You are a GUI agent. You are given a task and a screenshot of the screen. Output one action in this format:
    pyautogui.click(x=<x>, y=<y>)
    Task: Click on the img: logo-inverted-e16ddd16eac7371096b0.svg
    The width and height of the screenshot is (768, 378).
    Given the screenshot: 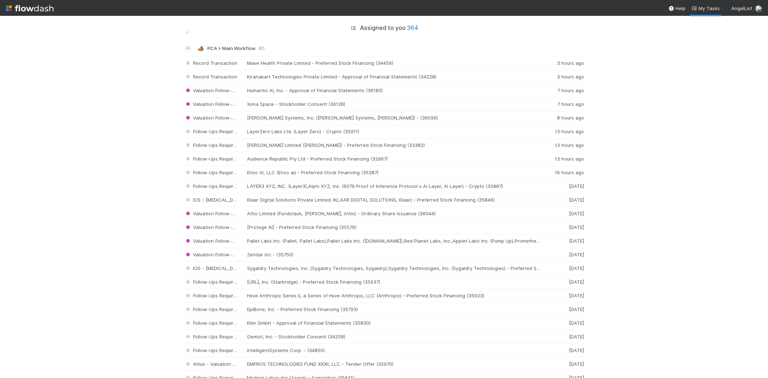 What is the action you would take?
    pyautogui.click(x=30, y=8)
    